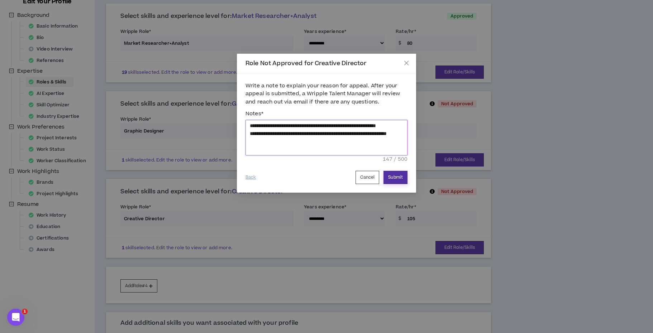 This screenshot has height=333, width=653. Describe the element at coordinates (250, 177) in the screenshot. I see `button: Back` at that location.